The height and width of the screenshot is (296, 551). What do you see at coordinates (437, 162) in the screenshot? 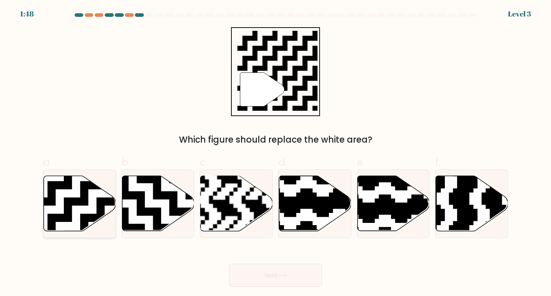
I see `span: f.` at bounding box center [437, 162].